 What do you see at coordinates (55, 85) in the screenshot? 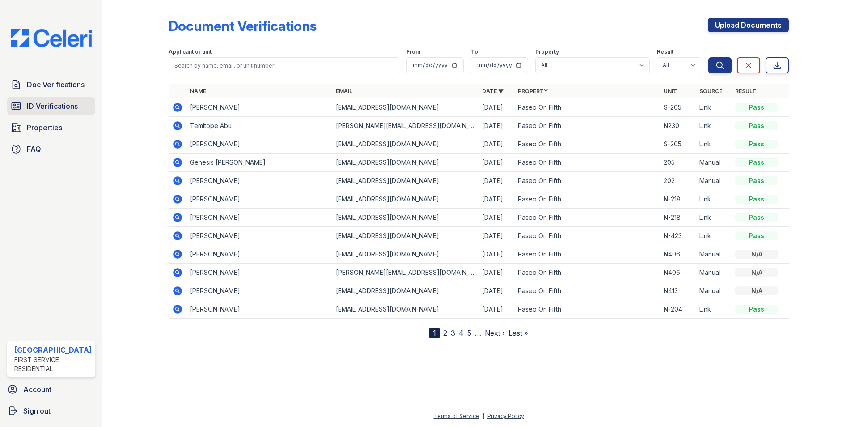
I see `span: Doc Verifications` at bounding box center [55, 85].